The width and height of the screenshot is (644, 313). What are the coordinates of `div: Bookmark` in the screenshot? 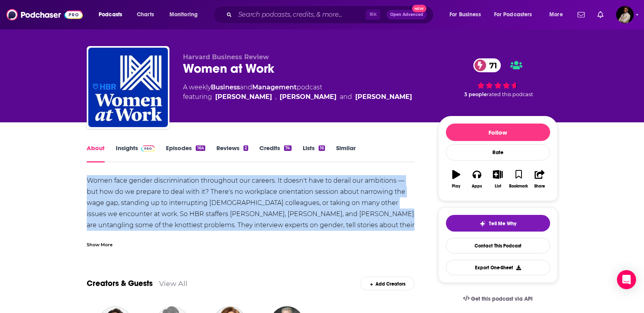 It's located at (518, 186).